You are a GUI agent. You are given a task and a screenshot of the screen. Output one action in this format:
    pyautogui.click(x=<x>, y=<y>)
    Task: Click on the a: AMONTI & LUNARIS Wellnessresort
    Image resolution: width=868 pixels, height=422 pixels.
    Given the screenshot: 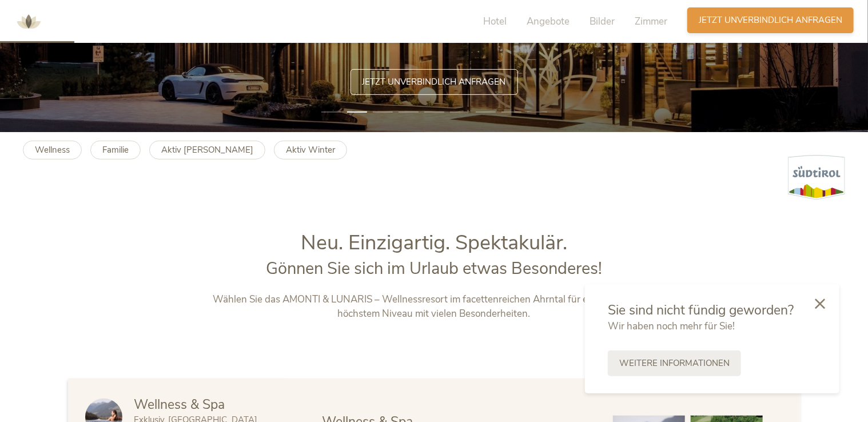 What is the action you would take?
    pyautogui.click(x=28, y=21)
    